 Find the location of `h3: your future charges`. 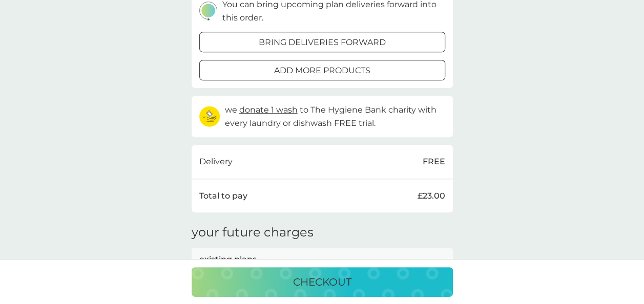

h3: your future charges is located at coordinates (253, 232).